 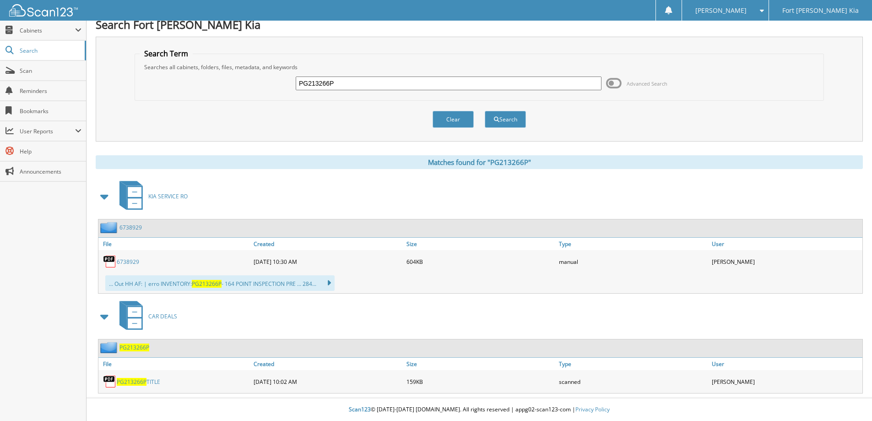 What do you see at coordinates (50, 91) in the screenshot?
I see `span: Reminders` at bounding box center [50, 91].